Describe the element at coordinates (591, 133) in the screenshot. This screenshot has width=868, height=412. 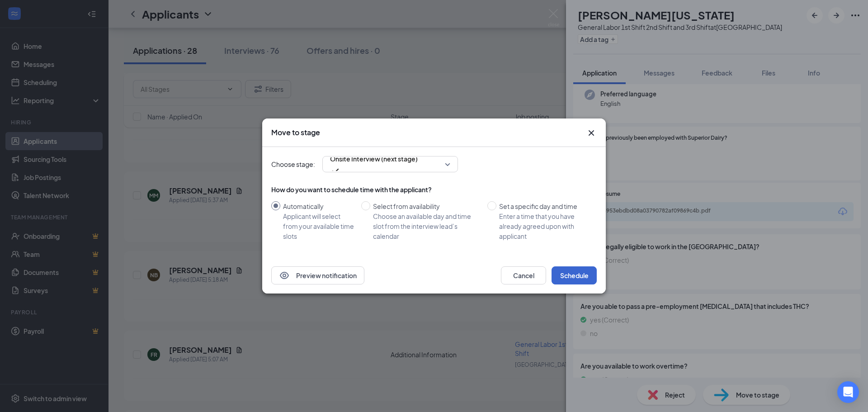
I see `button: Close` at that location.